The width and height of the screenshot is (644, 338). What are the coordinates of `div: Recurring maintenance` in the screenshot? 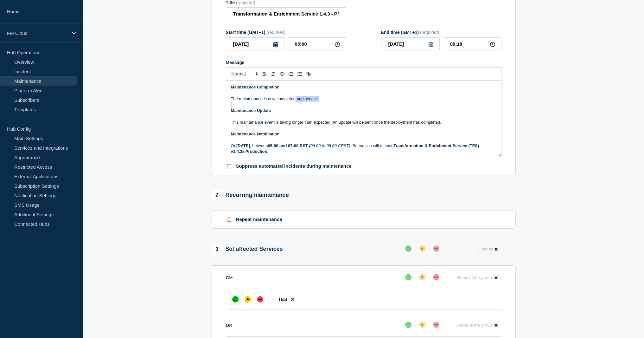 It's located at (250, 195).